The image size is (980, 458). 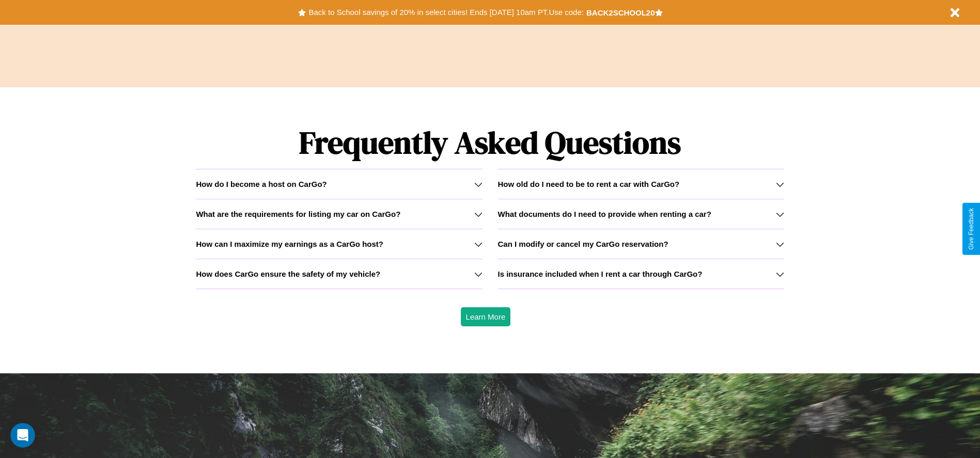 I want to click on h3: How can I maximize my earnings as a CarGo host?, so click(x=289, y=243).